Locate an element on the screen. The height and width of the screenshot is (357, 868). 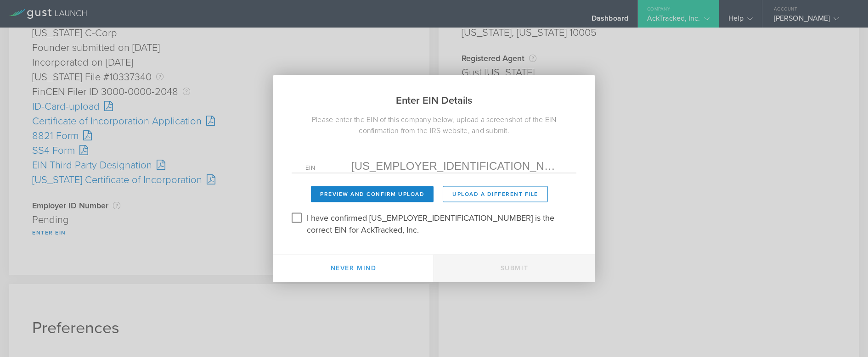
div: Chat Widget is located at coordinates (845, 335).